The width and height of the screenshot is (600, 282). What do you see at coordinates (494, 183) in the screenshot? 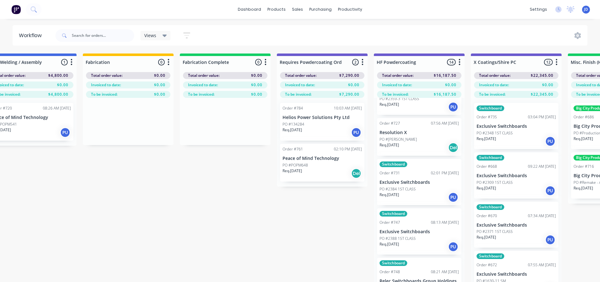
I see `p: PO #2309 1ST CLASS` at bounding box center [494, 183].